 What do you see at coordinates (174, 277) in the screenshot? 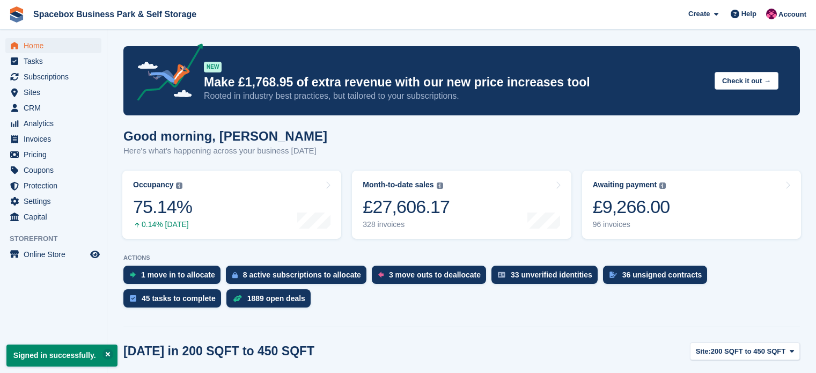
I see `a: 1 move in to allocate` at bounding box center [174, 277].